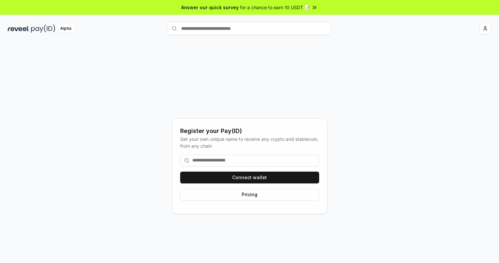  Describe the element at coordinates (275, 7) in the screenshot. I see `span: for a chance to earn 10 USDT 📝` at that location.